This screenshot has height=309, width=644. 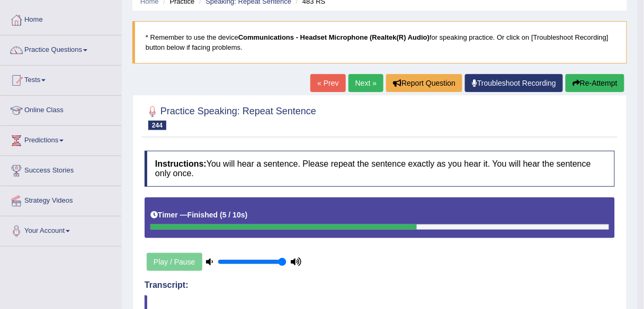 I want to click on button: Report Question, so click(x=424, y=83).